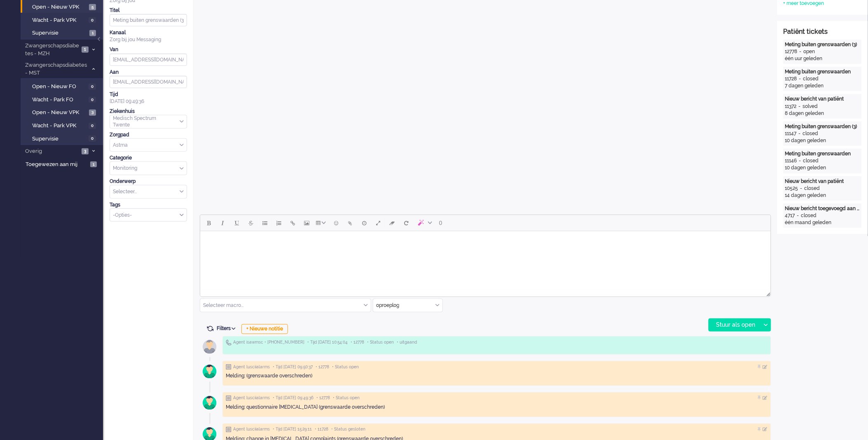  What do you see at coordinates (293, 223) in the screenshot?
I see `button: Insert/edit link` at bounding box center [293, 223].